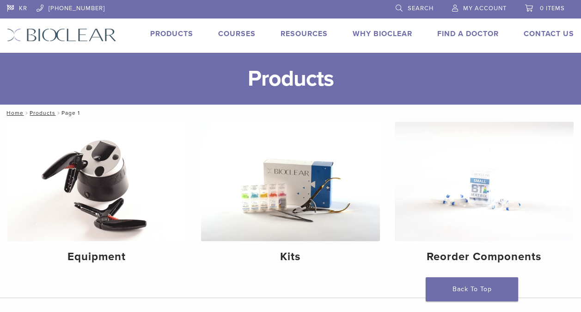  Describe the element at coordinates (291, 181) in the screenshot. I see `img: Kits` at that location.